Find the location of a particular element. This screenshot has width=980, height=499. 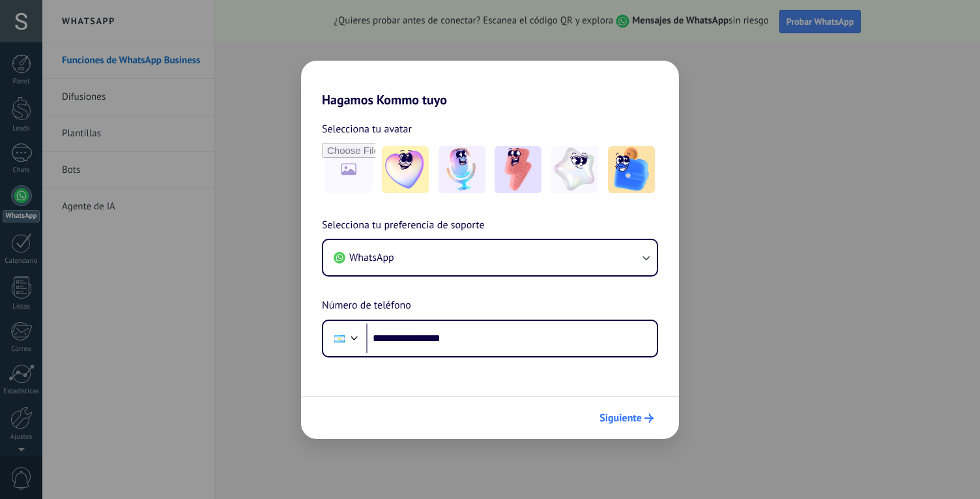

div: Argentina: + 54 is located at coordinates (339, 338).